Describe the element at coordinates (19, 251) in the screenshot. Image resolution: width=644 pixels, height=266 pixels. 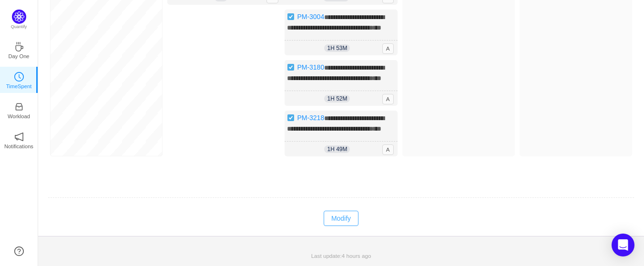
I see `a: icon: question-circle` at that location.